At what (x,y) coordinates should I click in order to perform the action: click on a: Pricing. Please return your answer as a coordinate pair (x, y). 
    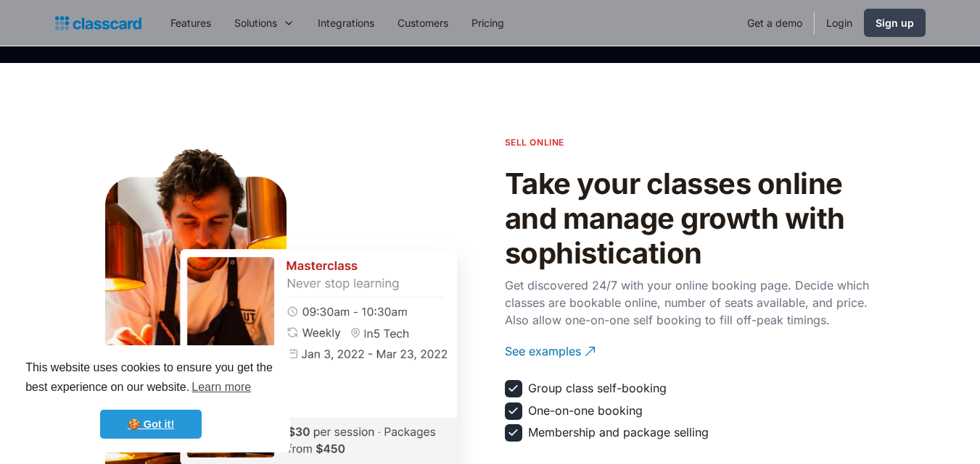
    Looking at the image, I should click on (488, 22).